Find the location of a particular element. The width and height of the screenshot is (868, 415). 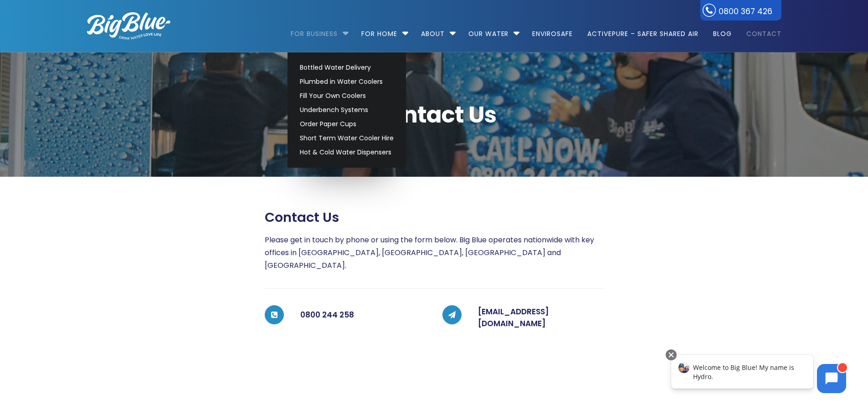

h5: 0800 244 258 is located at coordinates (363, 315).